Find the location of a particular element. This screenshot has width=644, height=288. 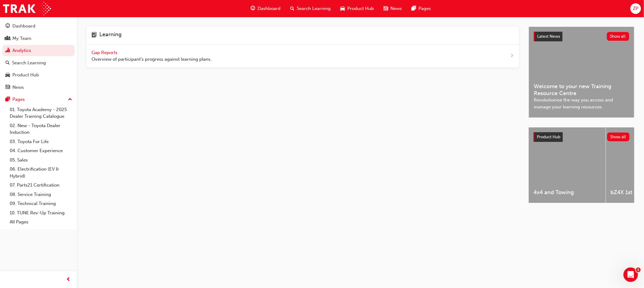

a: All Pages is located at coordinates (41, 222).